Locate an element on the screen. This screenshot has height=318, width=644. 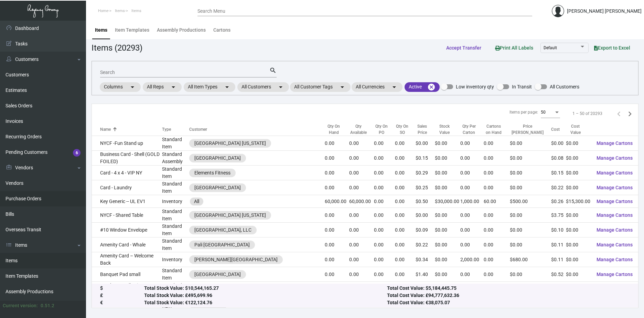
div: Qty Per Carton is located at coordinates (469, 129).